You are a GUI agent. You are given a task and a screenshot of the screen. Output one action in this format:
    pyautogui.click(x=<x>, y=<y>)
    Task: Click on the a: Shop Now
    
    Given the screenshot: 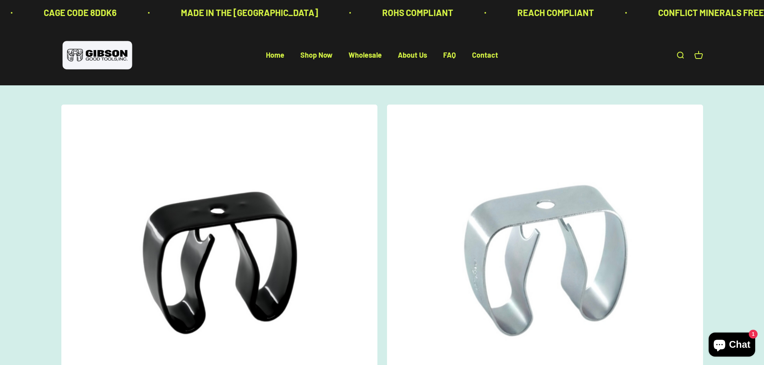 What is the action you would take?
    pyautogui.click(x=316, y=55)
    